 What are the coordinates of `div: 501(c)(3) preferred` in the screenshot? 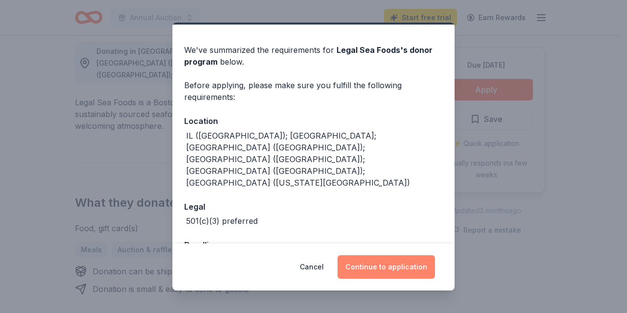 It's located at (222, 221).